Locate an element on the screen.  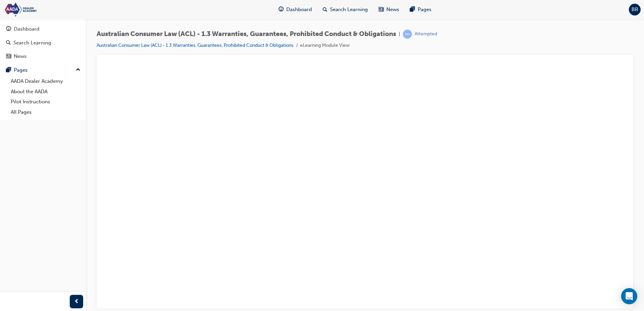
button: Pages is located at coordinates (43, 70).